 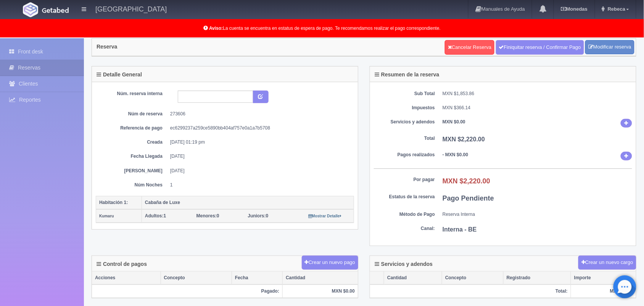 What do you see at coordinates (404, 138) in the screenshot?
I see `dt: Total` at bounding box center [404, 138].